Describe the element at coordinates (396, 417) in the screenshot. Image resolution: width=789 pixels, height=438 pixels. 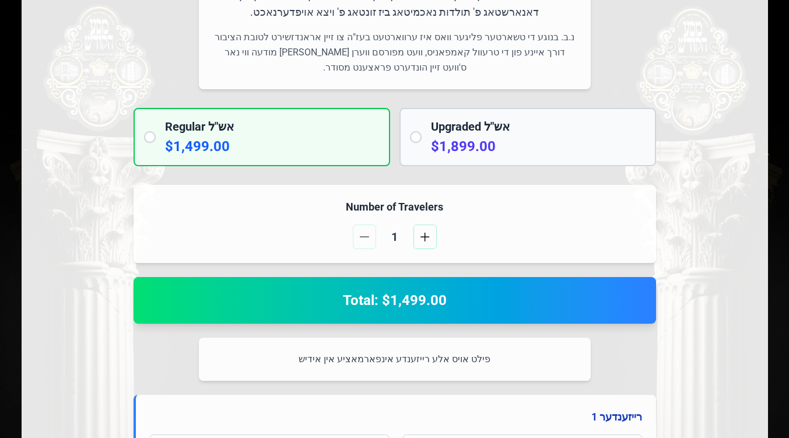
I see `h4: רייזענדער 1` at that location.